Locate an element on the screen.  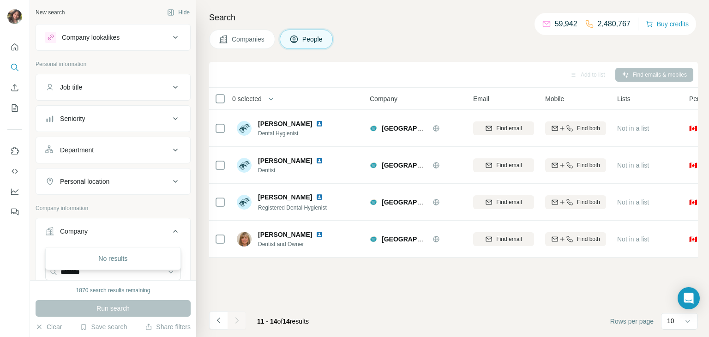
span: Dentist and Owner is located at coordinates (296, 244).